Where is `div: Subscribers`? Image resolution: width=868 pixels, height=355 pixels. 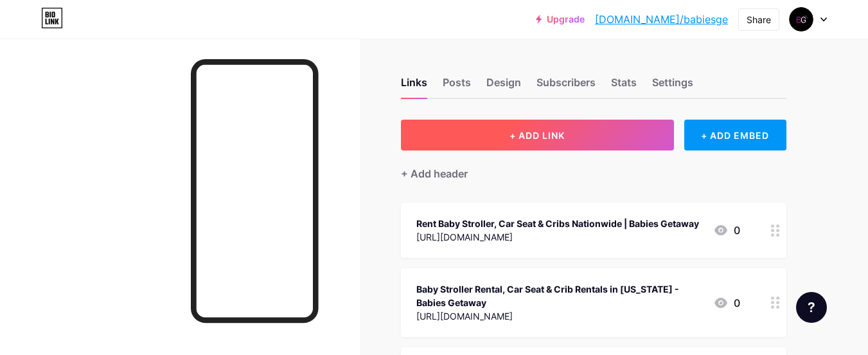 div: Subscribers is located at coordinates (566, 86).